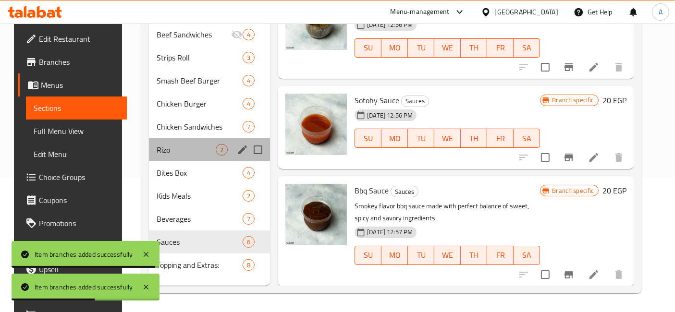 Image resolution: width=675 pixels, height=312 pixels. I want to click on div: Chicken Sandwiches7, so click(209, 127).